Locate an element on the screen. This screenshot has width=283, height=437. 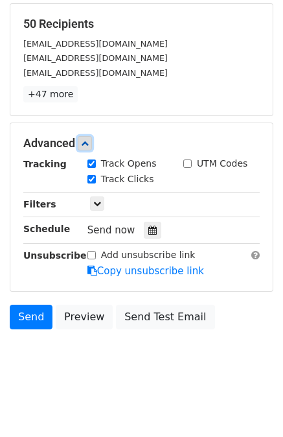
span: Send now is located at coordinates (112, 230).